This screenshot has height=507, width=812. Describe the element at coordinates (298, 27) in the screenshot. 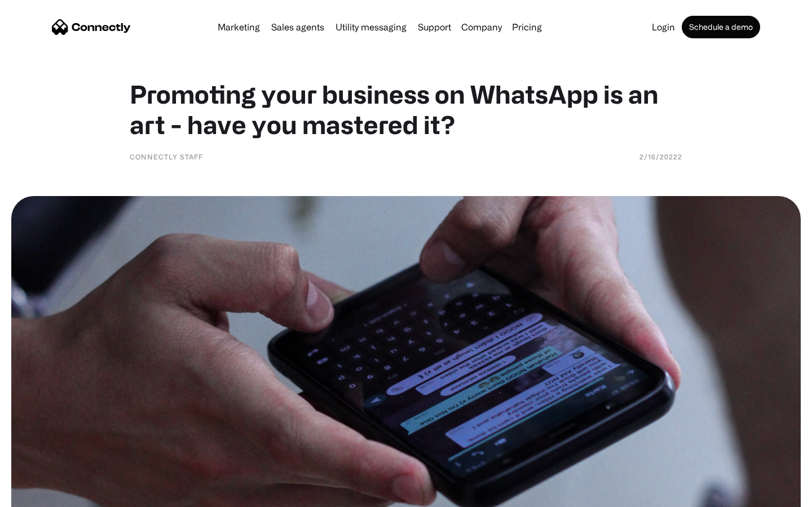

I see `a: Sales agents` at that location.